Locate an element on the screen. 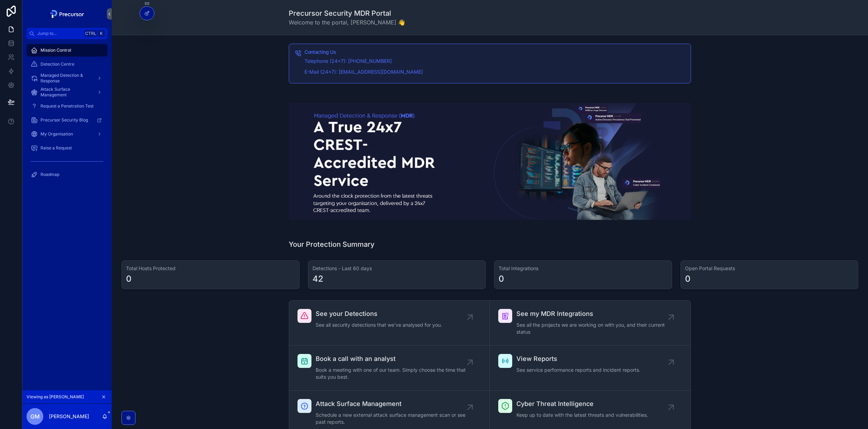 The image size is (868, 429). h3: Open Portal Requests is located at coordinates (769, 268).